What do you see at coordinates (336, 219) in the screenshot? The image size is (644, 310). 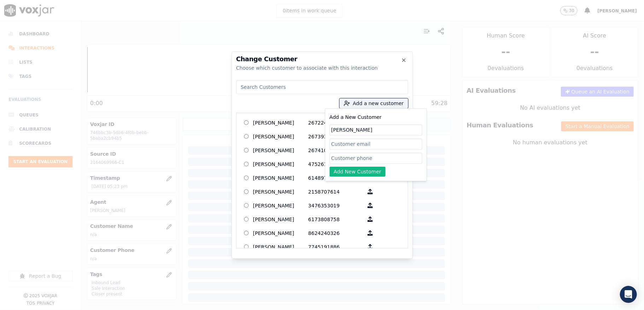 I see `p: 6173808758` at bounding box center [336, 219].